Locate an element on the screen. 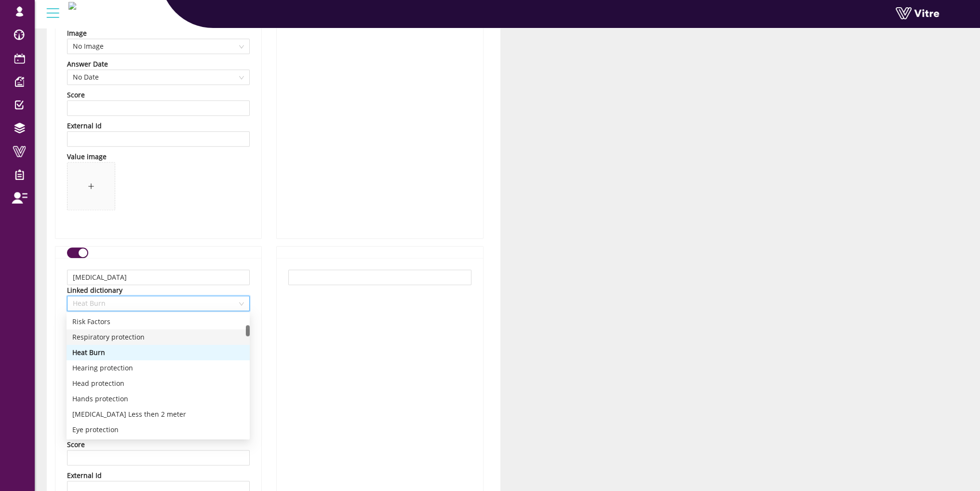 The height and width of the screenshot is (491, 980). div: Risk Factors is located at coordinates (158, 322).